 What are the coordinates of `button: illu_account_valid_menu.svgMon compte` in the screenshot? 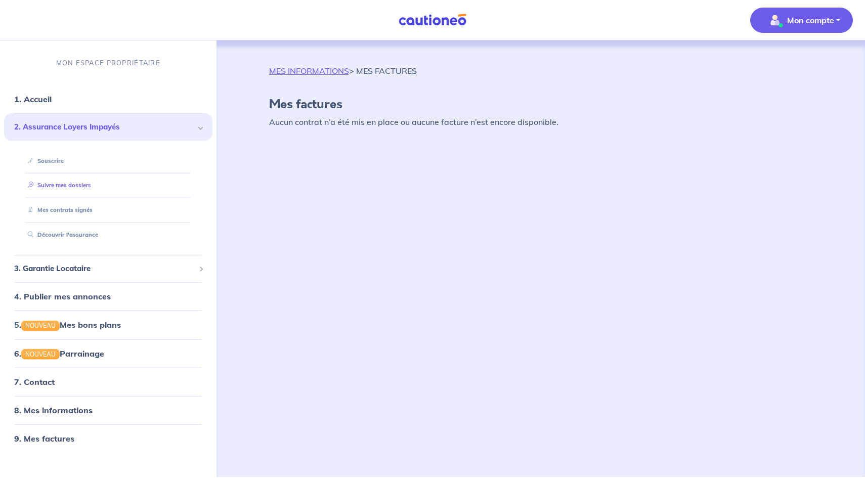 It's located at (801, 20).